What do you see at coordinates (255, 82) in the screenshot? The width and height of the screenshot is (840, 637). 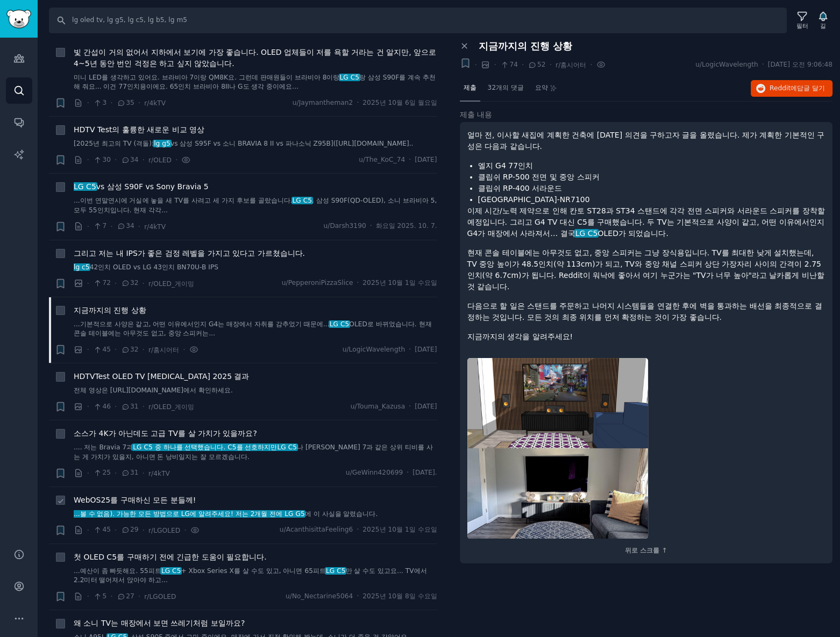 I see `a: 미니 LED를 생각하고 있어요. 브라비아 7이랑 QM8K요. 그런데 판매원들이 브라비아 8이랑LG C5랑 삼성 S90F를 계속 추천해 줘요... 이건 77인치용이에요. 65인...` at bounding box center [255, 82].